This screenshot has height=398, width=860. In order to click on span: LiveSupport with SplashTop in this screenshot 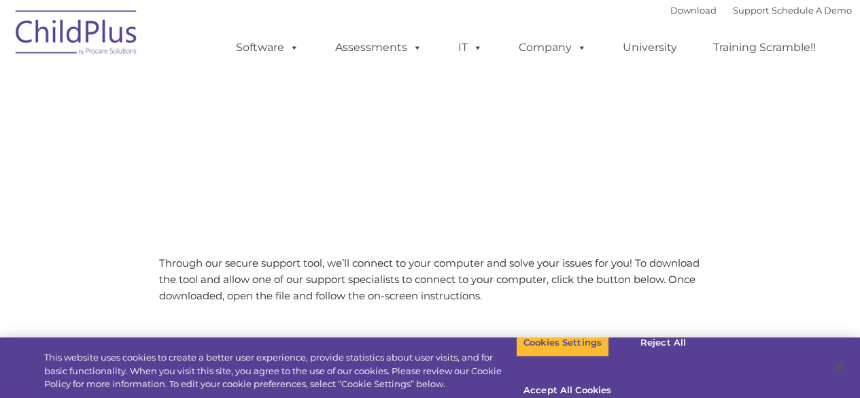, I will do `click(273, 118)`.